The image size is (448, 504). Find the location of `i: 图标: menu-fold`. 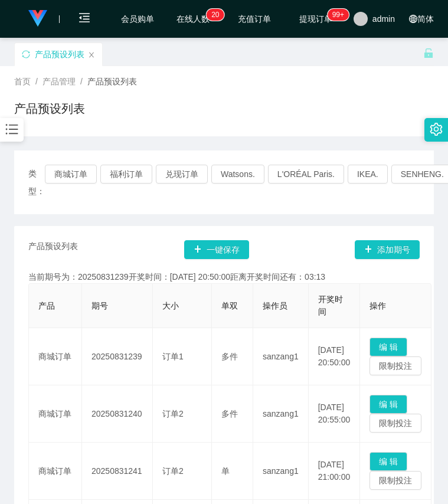

i: 图标: menu-fold is located at coordinates (85, 19).